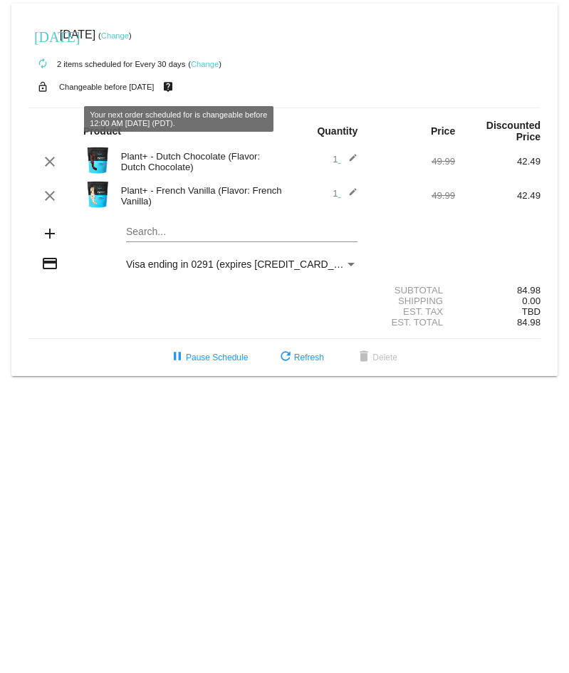 This screenshot has width=569, height=673. Describe the element at coordinates (413, 322) in the screenshot. I see `div: Est. Total` at that location.